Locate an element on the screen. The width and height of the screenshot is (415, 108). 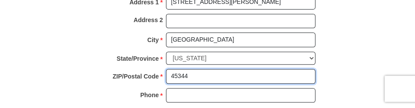
strong: City is located at coordinates (153, 40).